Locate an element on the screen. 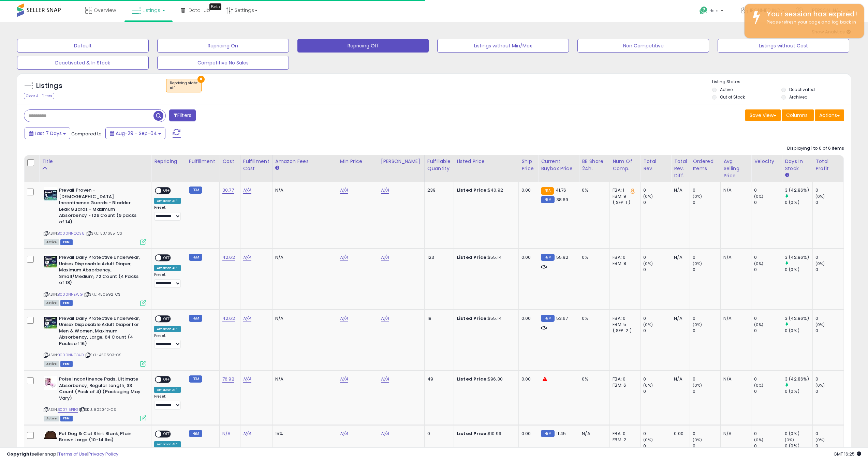  span: 55.92 is located at coordinates (562, 257).